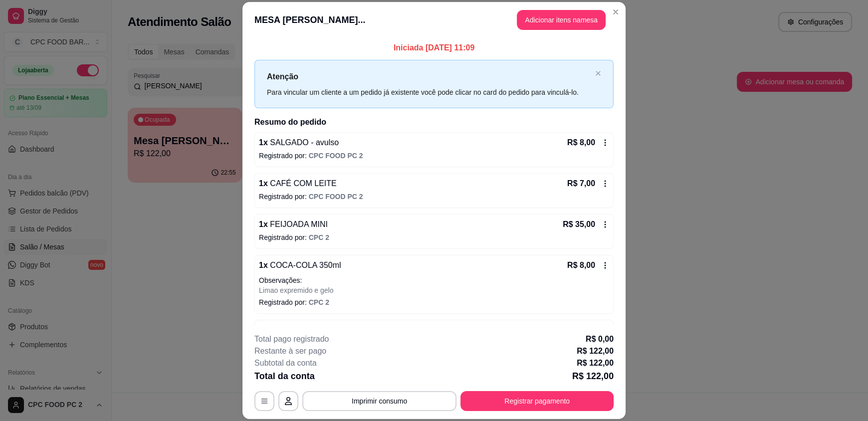  I want to click on p: Observações:, so click(434, 280).